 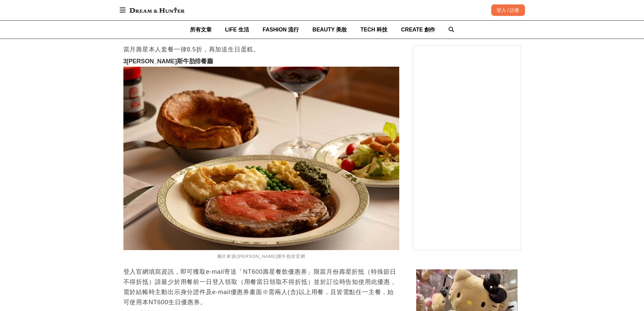 What do you see at coordinates (237, 30) in the screenshot?
I see `span: LIFE 生活` at bounding box center [237, 30].